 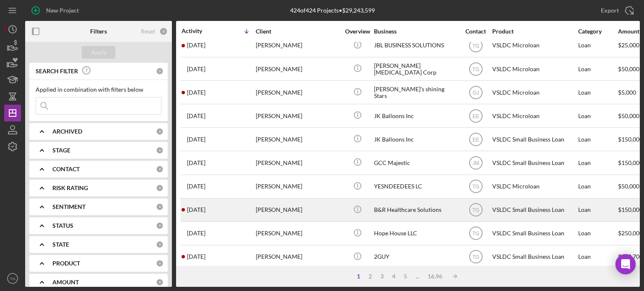 What do you see at coordinates (416, 186) in the screenshot?
I see `div: YESNDEEDEES LC` at bounding box center [416, 186].